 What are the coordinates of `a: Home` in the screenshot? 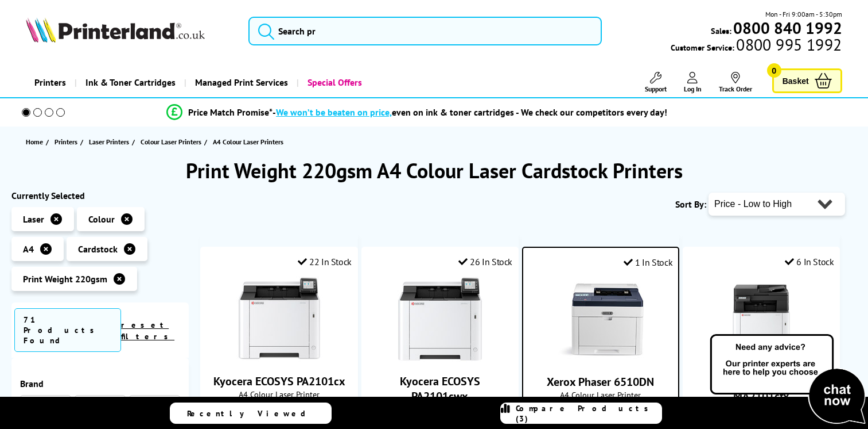 It's located at (36, 141).